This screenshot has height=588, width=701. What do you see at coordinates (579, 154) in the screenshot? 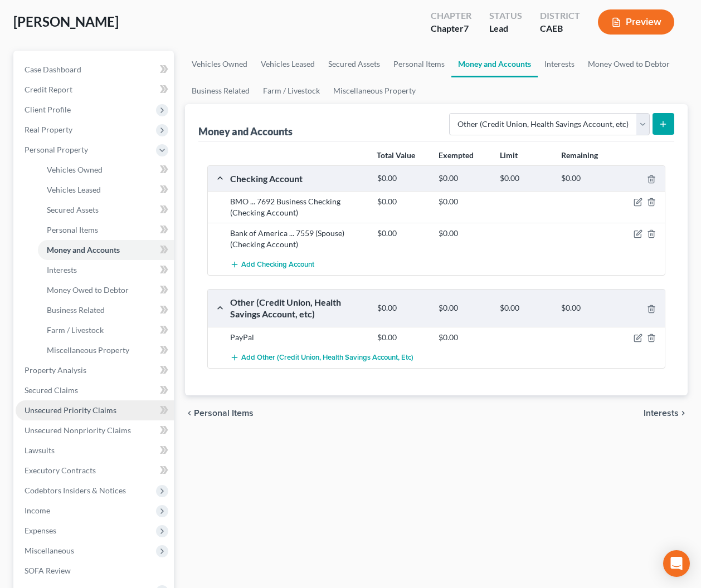
I see `strong: Remaining` at bounding box center [579, 154].